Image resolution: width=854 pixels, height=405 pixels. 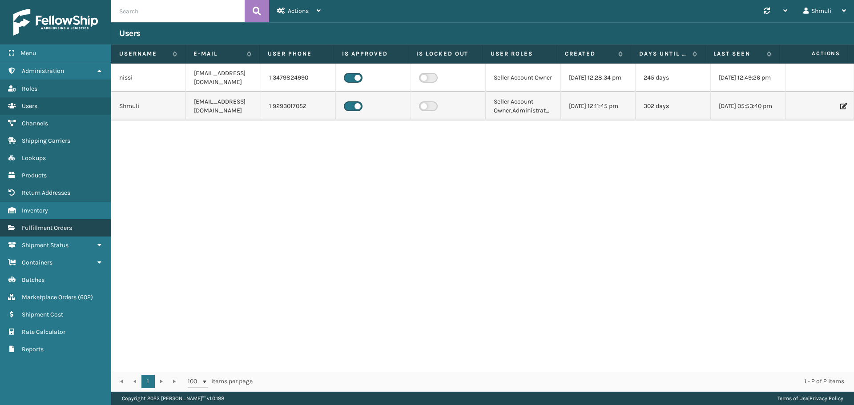 What do you see at coordinates (37, 262) in the screenshot?
I see `span: Containers` at bounding box center [37, 262].